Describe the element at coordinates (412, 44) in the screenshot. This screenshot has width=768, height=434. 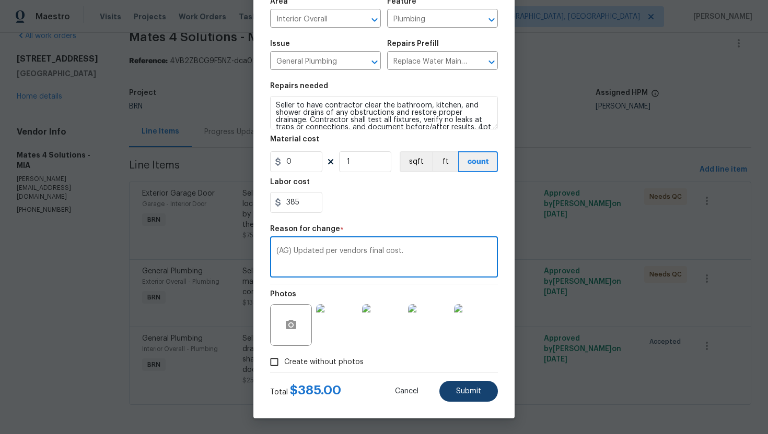
I see `h5: Repairs Prefill` at that location.